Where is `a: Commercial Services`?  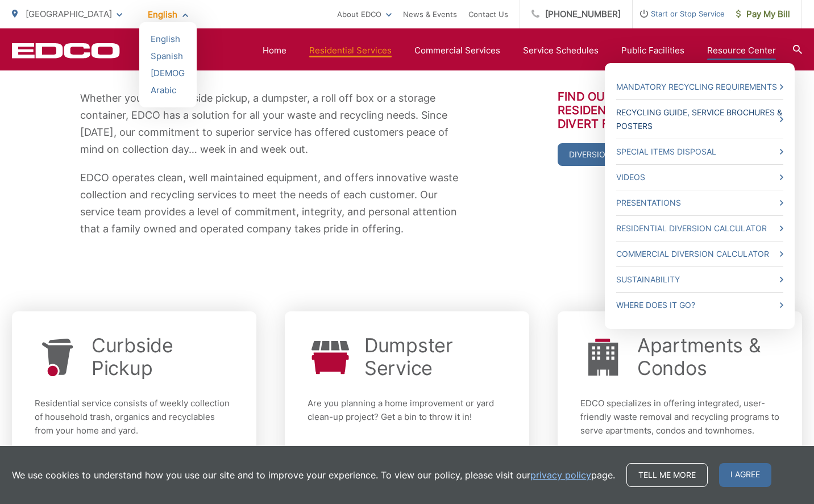 a: Commercial Services is located at coordinates (457, 50).